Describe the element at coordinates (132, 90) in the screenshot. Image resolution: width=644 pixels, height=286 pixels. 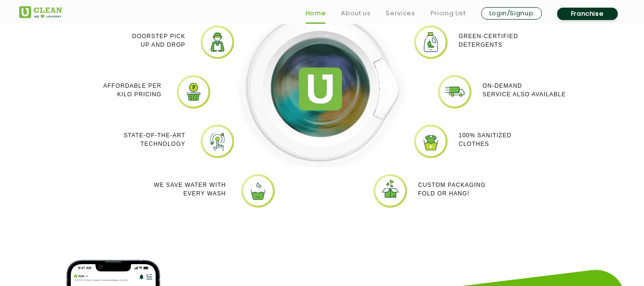
I see `p: Affordable per kilo pricing` at that location.